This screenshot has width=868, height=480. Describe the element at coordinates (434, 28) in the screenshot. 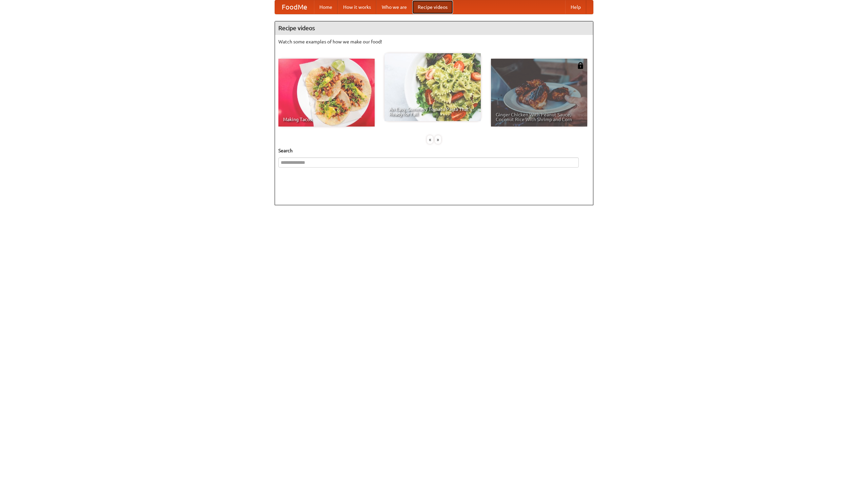

I see `h4: Recipe videos` at that location.